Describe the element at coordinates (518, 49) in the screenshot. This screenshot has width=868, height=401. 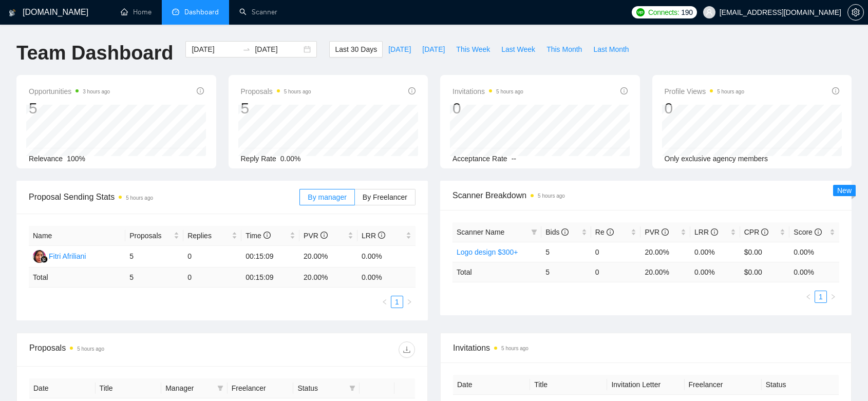
I see `span: Last Week` at that location.